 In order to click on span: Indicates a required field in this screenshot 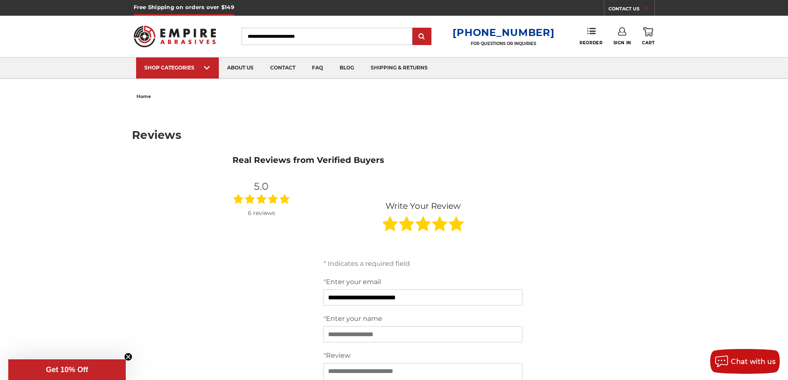, I will do `click(369, 264)`.